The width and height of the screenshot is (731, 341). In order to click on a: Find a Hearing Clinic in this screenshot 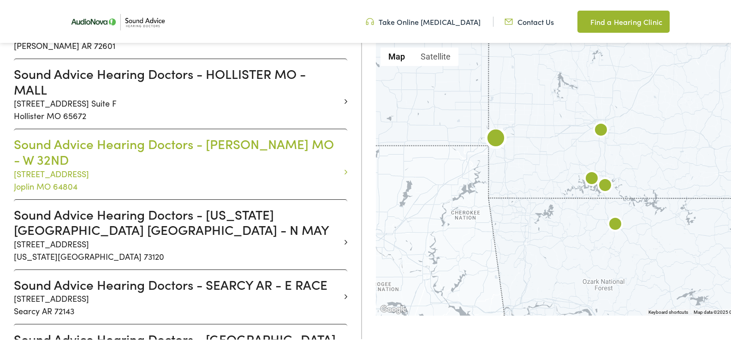, I will do `click(624, 20)`.